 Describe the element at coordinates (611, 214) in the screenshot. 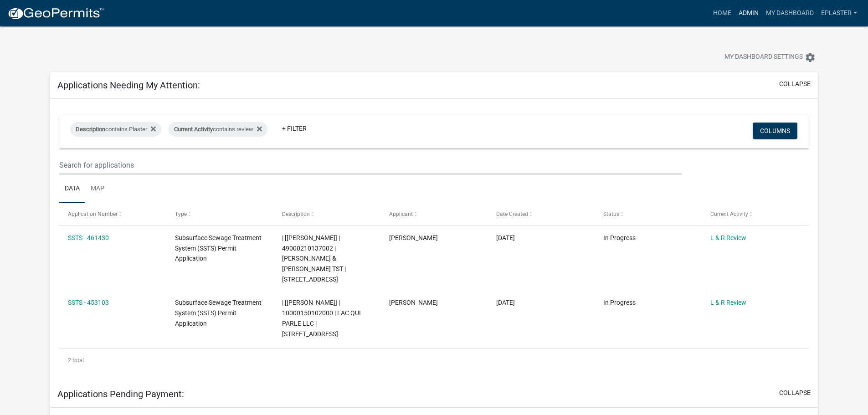

I see `span: Status` at that location.